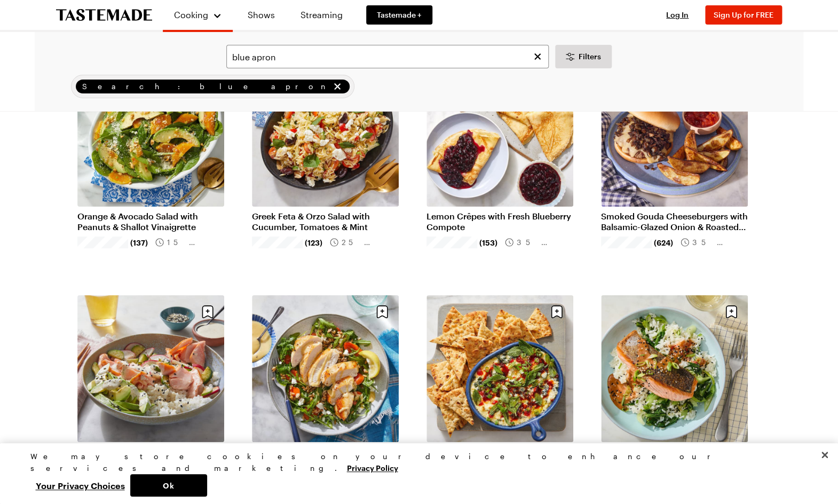 Image resolution: width=838 pixels, height=504 pixels. I want to click on div: We may store cookies on your device to enhance our services and marketing., so click(415, 462).